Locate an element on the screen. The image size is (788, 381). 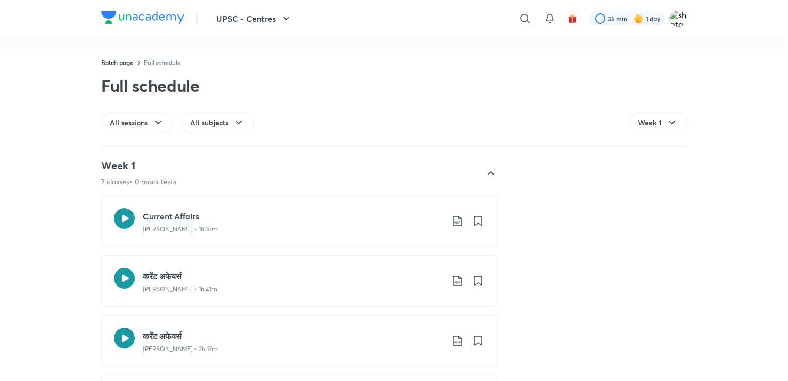
span: All sessions is located at coordinates (129, 123).